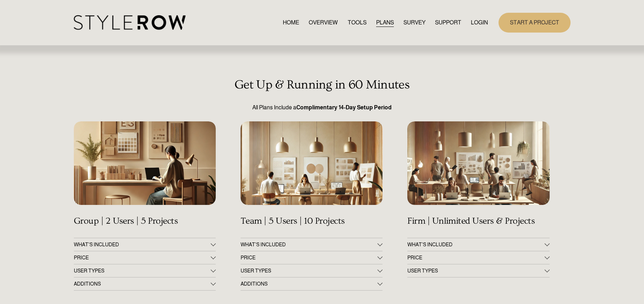 Image resolution: width=644 pixels, height=304 pixels. Describe the element at coordinates (478, 221) in the screenshot. I see `h4: Firm | Unlimited Users & Projects` at that location.